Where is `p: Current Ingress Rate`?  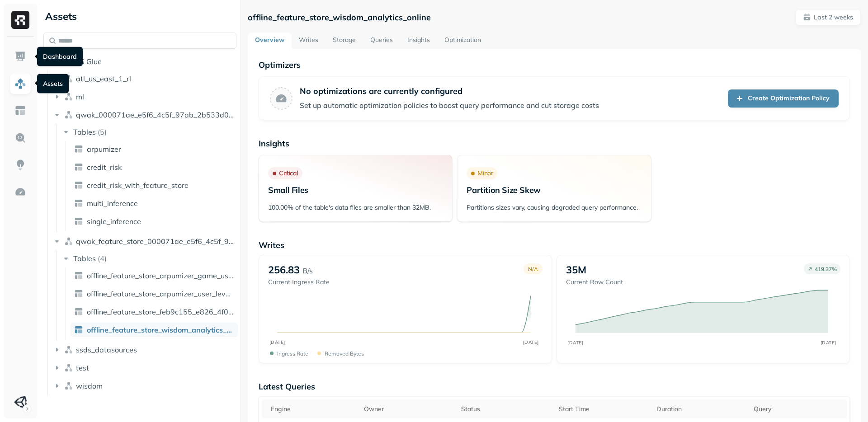 p: Current Ingress Rate is located at coordinates (299, 282).